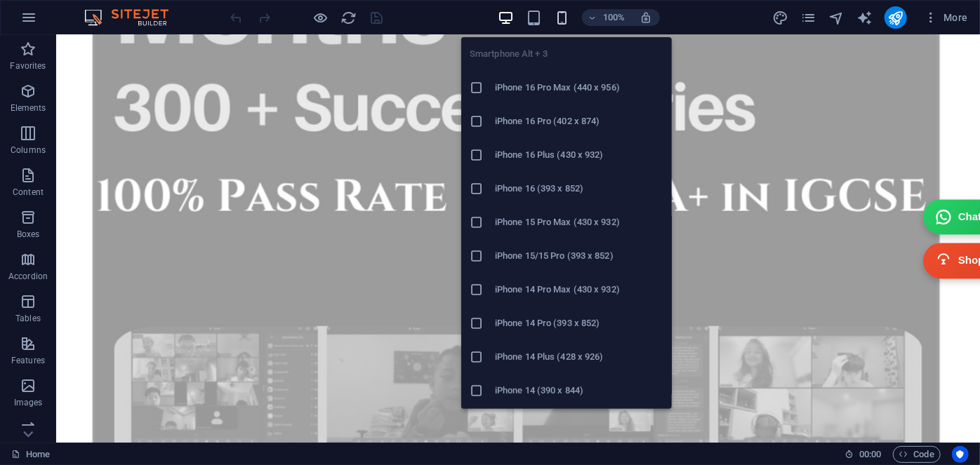 The height and width of the screenshot is (465, 980). I want to click on h6: iPhone 14 Pro (393 x 852), so click(579, 323).